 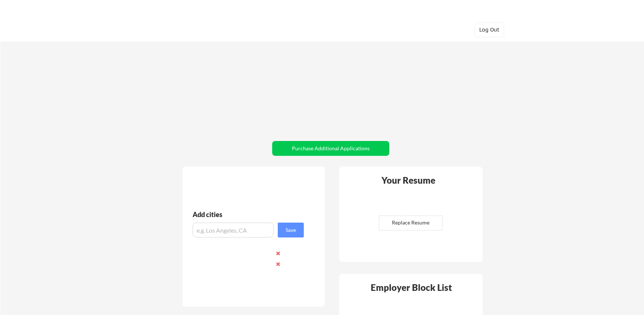 I want to click on div: Add cities, so click(x=249, y=215).